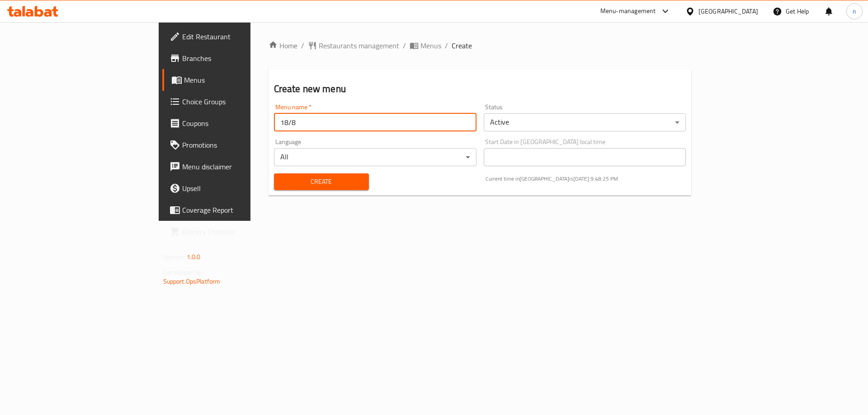 This screenshot has height=415, width=868. Describe the element at coordinates (233, 189) in the screenshot. I see `a: Upsell` at that location.